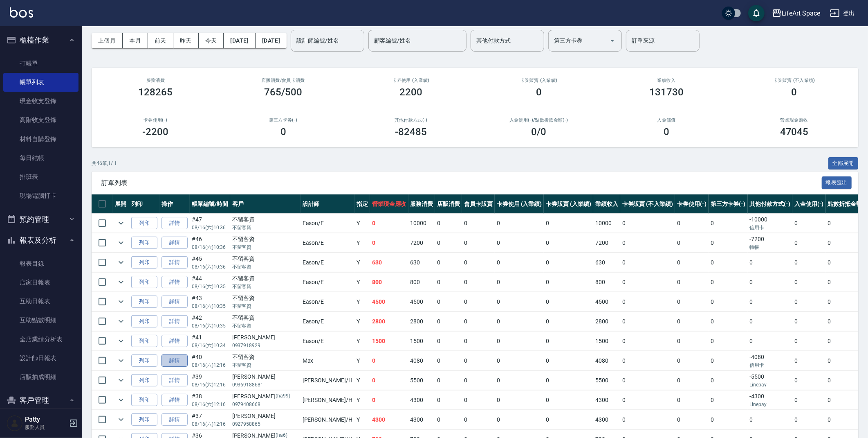 The width and height of the screenshot is (868, 438). Describe the element at coordinates (265, 239) in the screenshot. I see `div: 不留客資` at that location.